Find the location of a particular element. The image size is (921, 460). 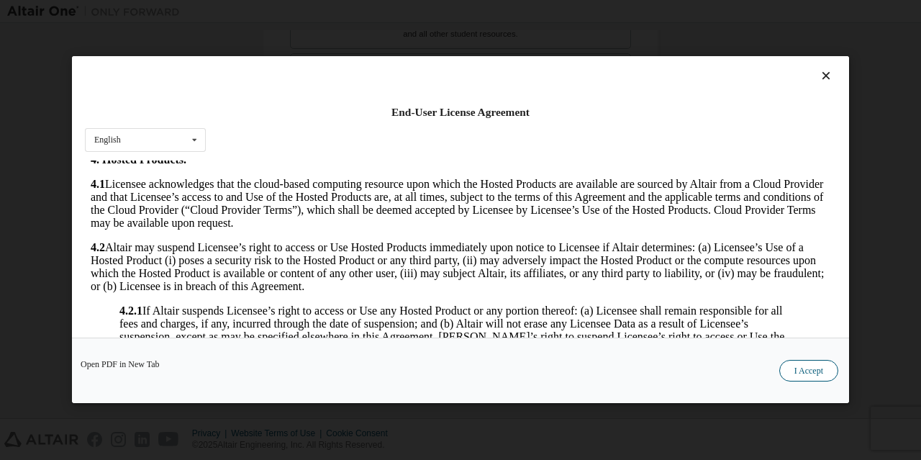

strong: 4.2.1 is located at coordinates (46, 150).